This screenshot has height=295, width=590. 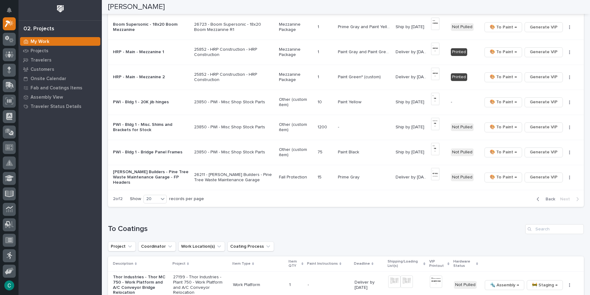 I want to click on button: Coordinator, so click(x=157, y=246).